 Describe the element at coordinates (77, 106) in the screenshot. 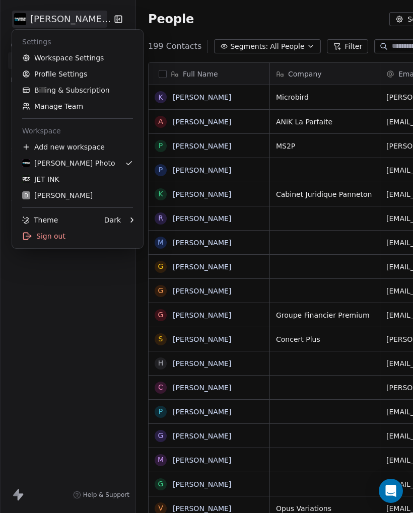

I see `a: Manage Team` at that location.